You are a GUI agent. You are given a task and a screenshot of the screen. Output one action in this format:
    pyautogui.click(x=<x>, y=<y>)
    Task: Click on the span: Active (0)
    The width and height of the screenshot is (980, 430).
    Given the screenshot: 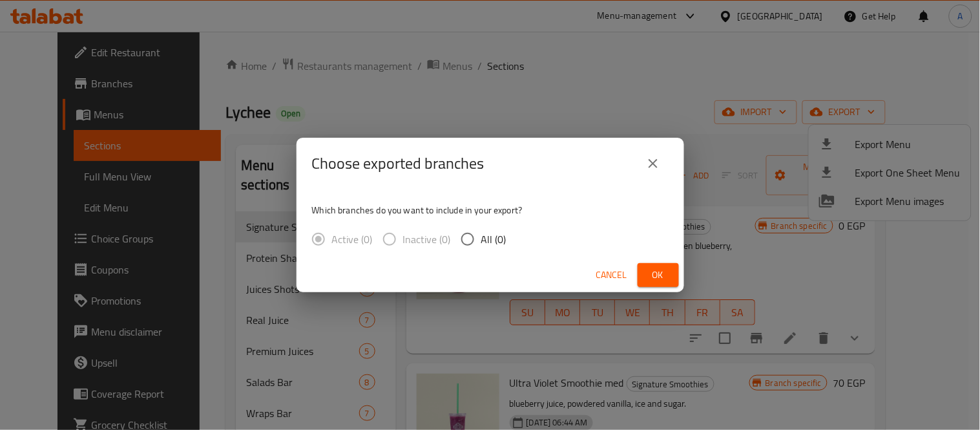 What is the action you would take?
    pyautogui.click(x=352, y=239)
    